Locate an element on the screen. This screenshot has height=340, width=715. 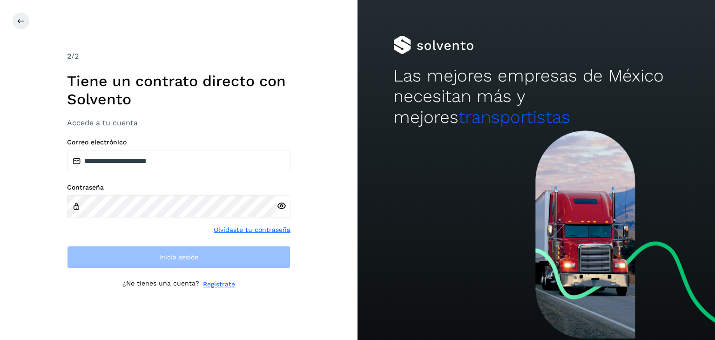
h3: Accede a tu cuenta is located at coordinates (179, 122).